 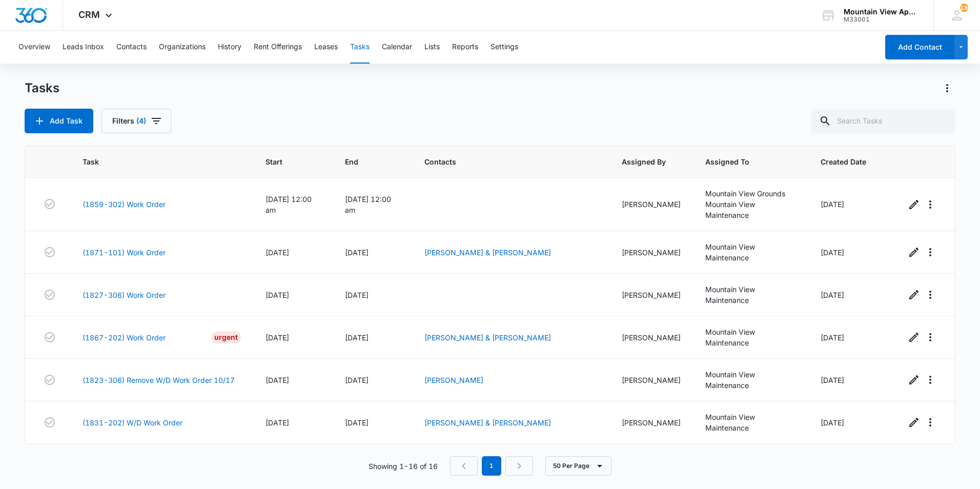 What do you see at coordinates (124, 337) in the screenshot?
I see `a: (1867-202) Work Order` at bounding box center [124, 337].